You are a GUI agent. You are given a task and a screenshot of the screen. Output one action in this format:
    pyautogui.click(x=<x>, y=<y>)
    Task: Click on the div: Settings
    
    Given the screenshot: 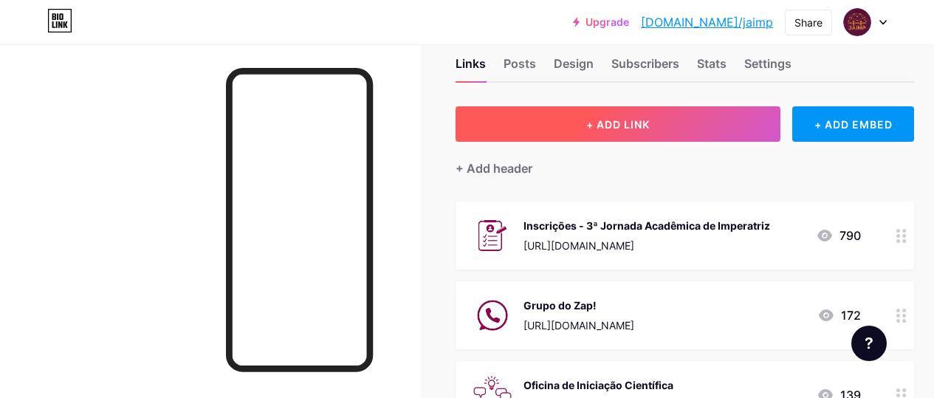 What is the action you would take?
    pyautogui.click(x=768, y=68)
    